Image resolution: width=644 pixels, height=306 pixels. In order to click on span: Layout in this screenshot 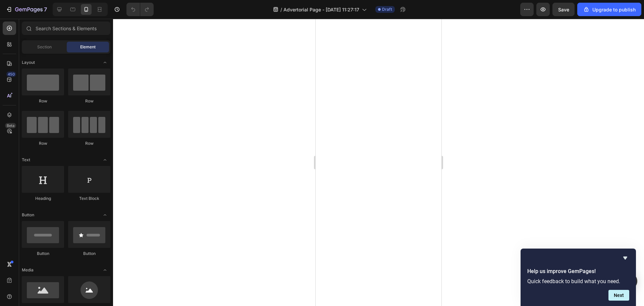, I will do `click(28, 62)`.